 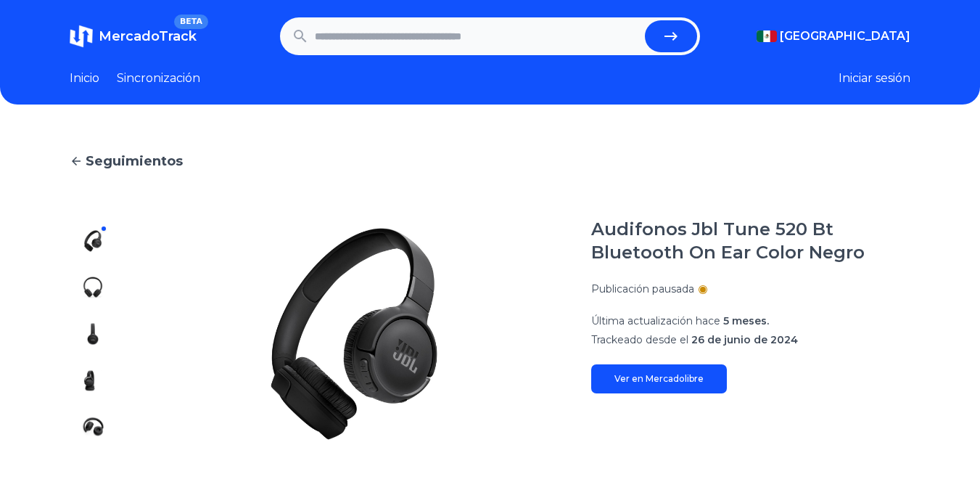 What do you see at coordinates (158, 78) in the screenshot?
I see `a: Sincronización` at bounding box center [158, 78].